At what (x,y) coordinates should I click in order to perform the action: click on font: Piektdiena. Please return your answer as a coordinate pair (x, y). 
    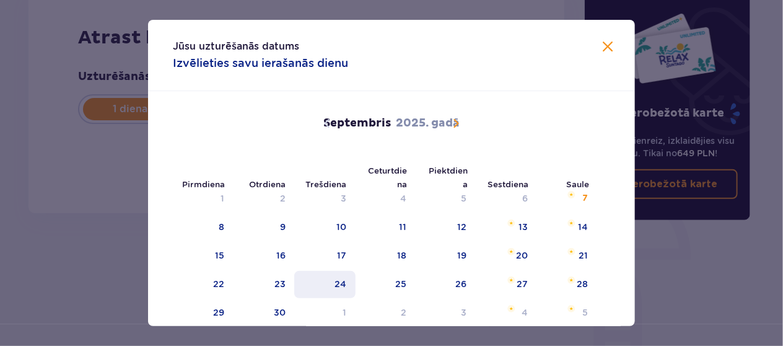
    Looking at the image, I should click on (448, 177).